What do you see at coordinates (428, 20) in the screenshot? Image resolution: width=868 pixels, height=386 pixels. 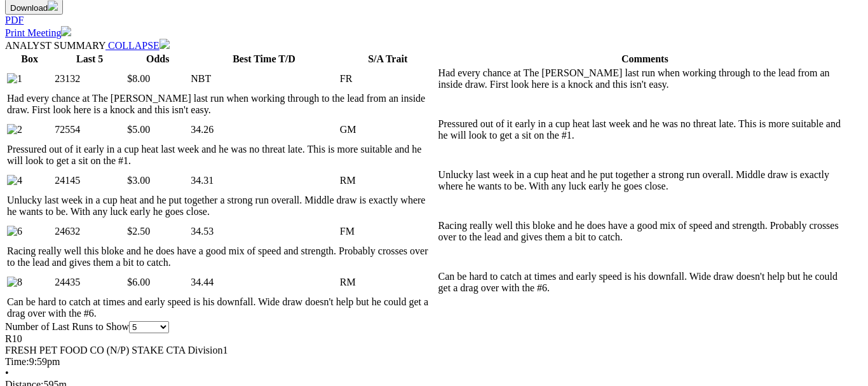 I see `div: Download` at bounding box center [428, 20].